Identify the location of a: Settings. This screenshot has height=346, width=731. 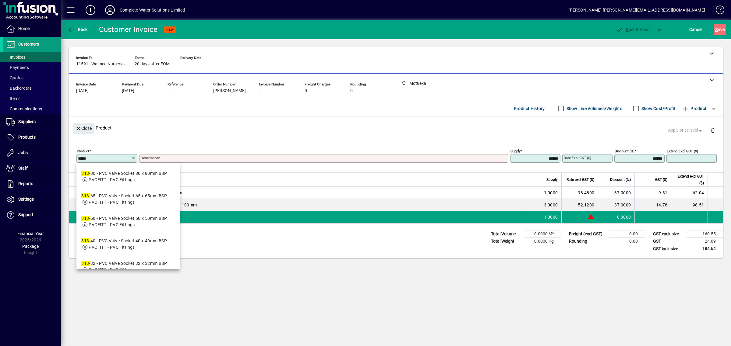
(32, 200).